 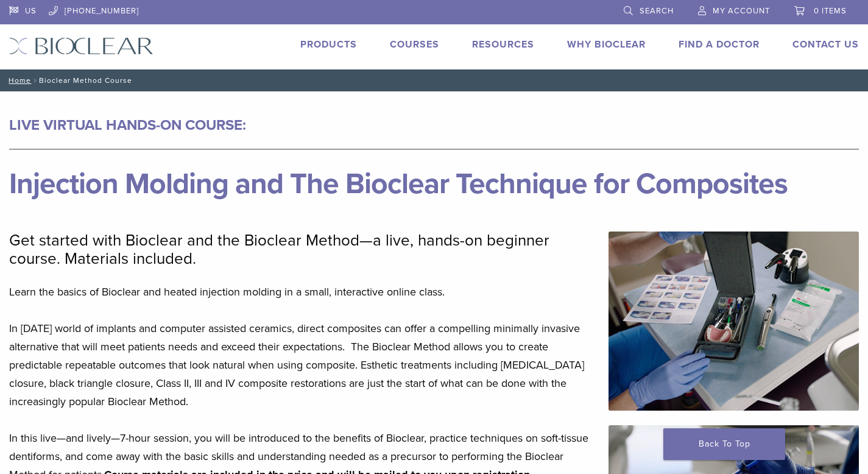 What do you see at coordinates (328, 45) in the screenshot?
I see `a: Products` at bounding box center [328, 45].